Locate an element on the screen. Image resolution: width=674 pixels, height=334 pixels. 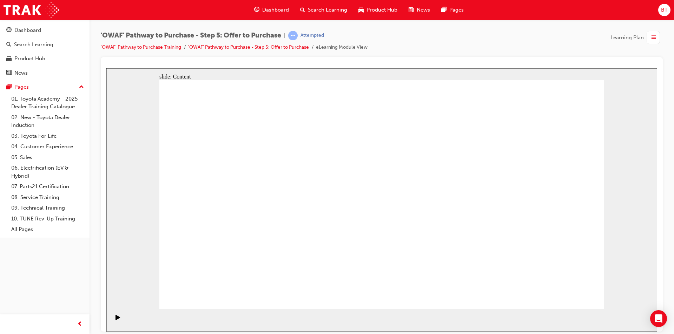
a: 09. Technical Training is located at coordinates (47, 208).